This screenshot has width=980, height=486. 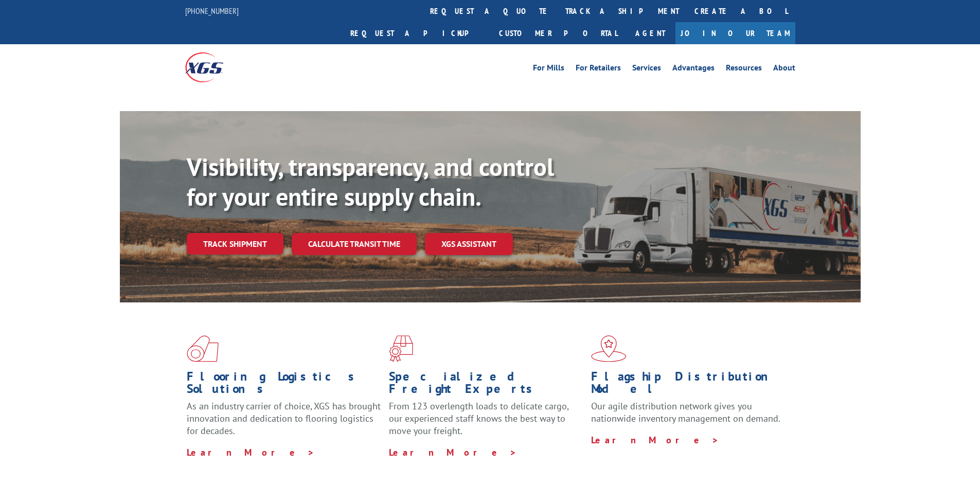 What do you see at coordinates (688, 386) in the screenshot?
I see `h1: Flagship Distribution Model` at bounding box center [688, 386].